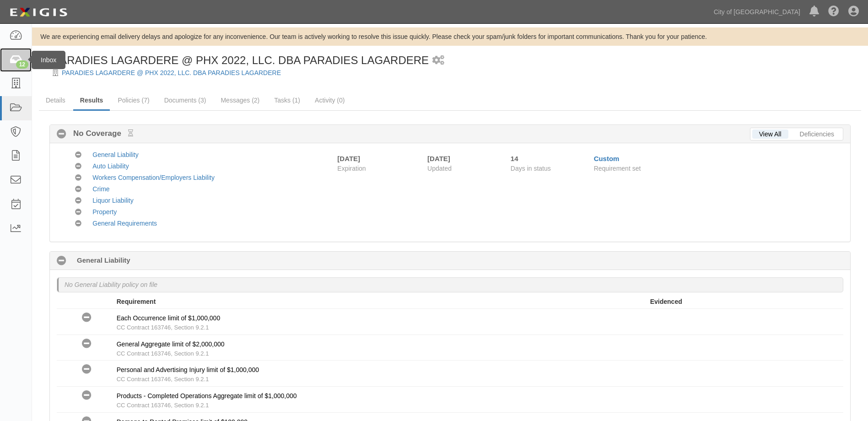  What do you see at coordinates (666, 302) in the screenshot?
I see `strong: Evidenced` at bounding box center [666, 302].